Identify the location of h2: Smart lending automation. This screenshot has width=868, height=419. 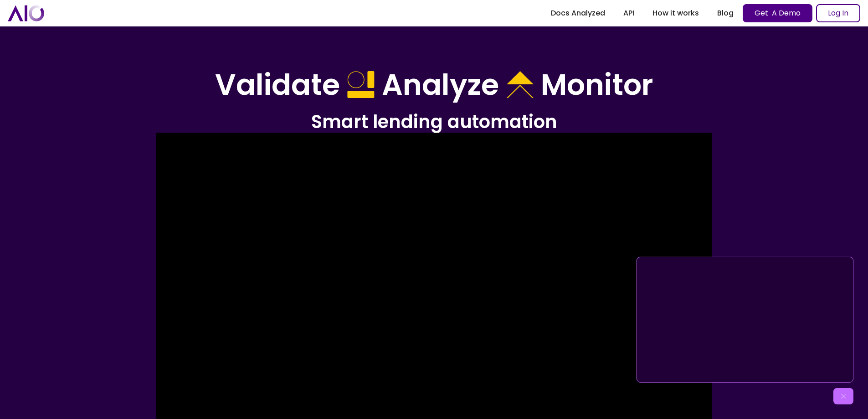
(434, 121).